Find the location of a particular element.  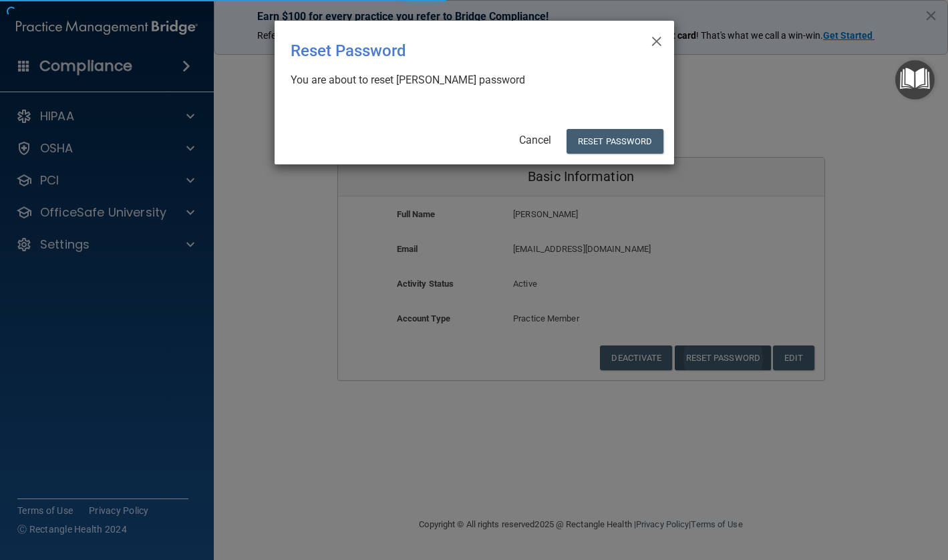

div: Reset Password is located at coordinates (447, 51).